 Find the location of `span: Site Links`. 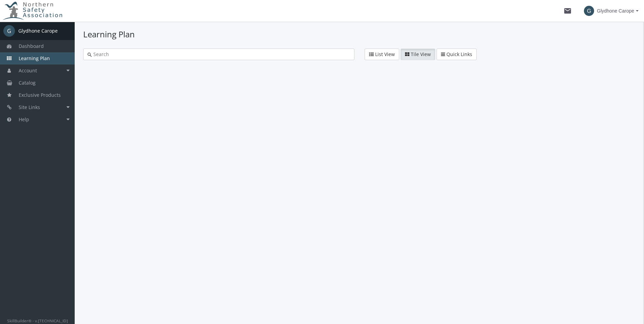

span: Site Links is located at coordinates (29, 107).